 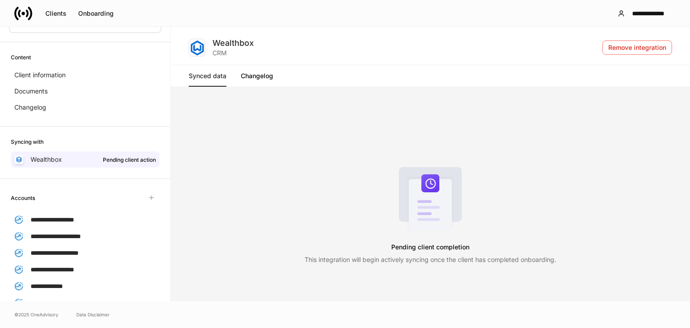 I want to click on span: © 2025 OneAdvisory, so click(x=36, y=315).